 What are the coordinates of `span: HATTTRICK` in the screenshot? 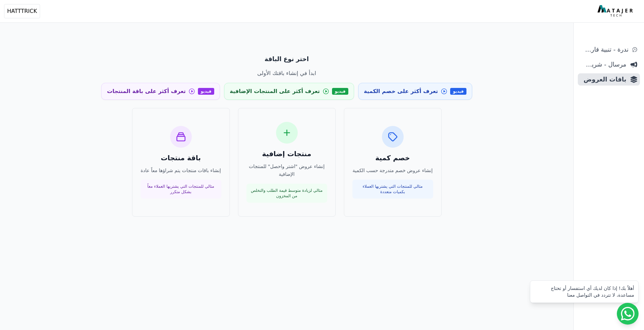 It's located at (22, 11).